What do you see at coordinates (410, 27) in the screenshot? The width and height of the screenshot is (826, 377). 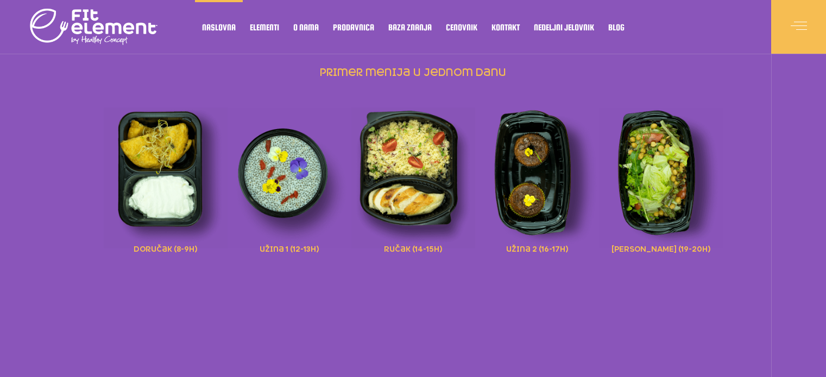 I see `span: Baza znanja` at bounding box center [410, 27].